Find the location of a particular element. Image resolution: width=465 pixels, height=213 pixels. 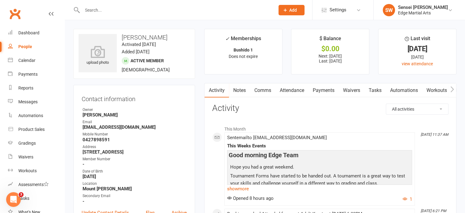

div: Gradings is located at coordinates (27, 143).